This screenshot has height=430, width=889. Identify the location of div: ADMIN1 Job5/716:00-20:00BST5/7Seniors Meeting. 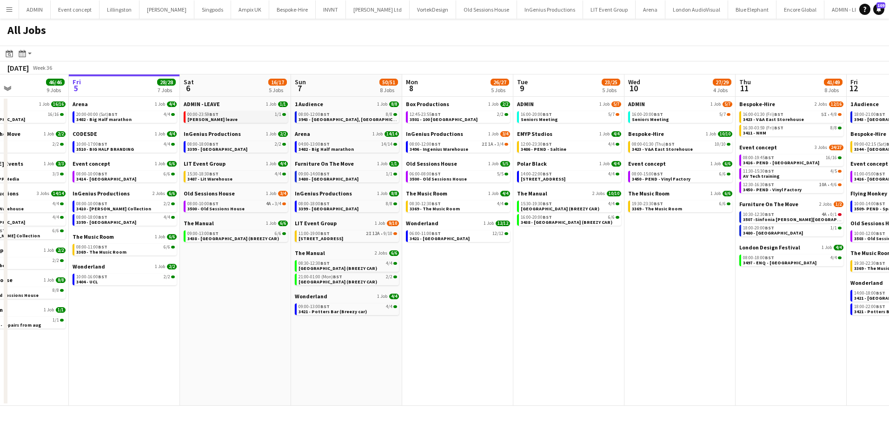
(680, 115).